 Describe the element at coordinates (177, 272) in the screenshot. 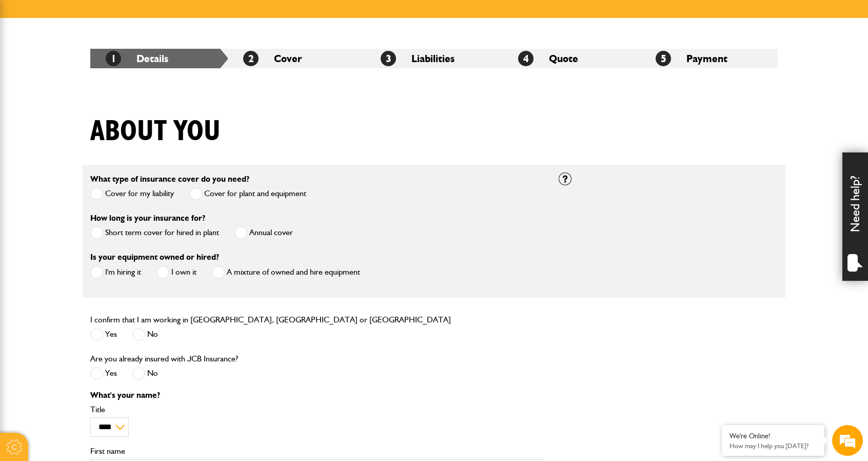

I see `label: I own it` at that location.